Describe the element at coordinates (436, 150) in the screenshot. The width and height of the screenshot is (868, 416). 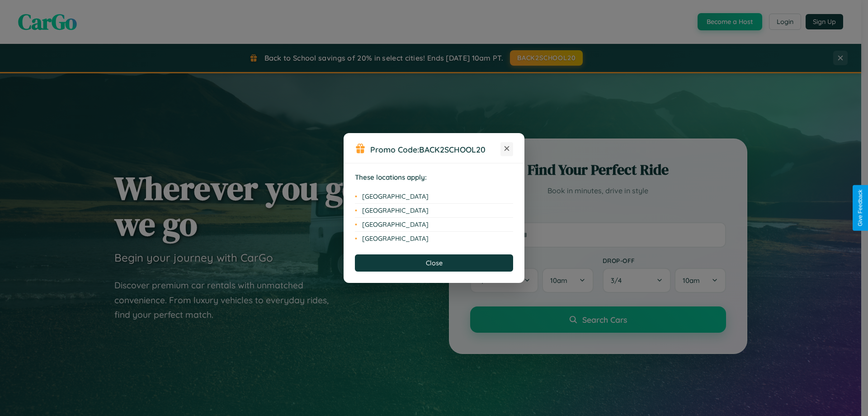
I see `h3: Promo Code:` at that location.